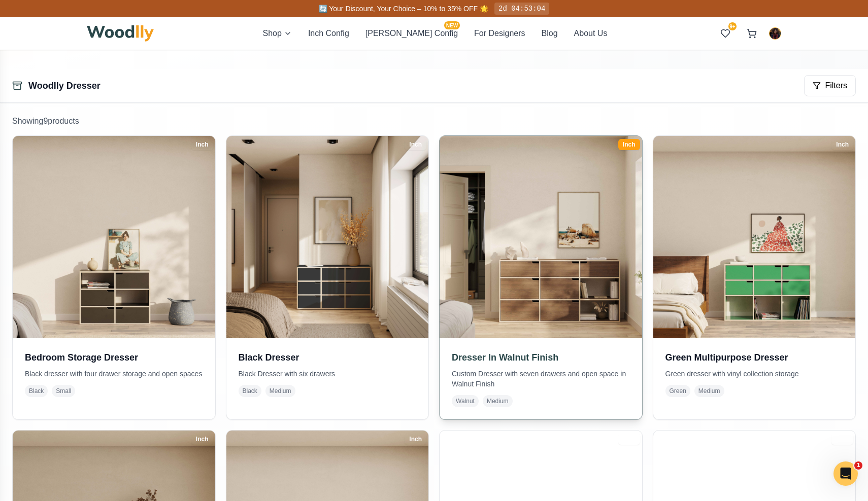 The height and width of the screenshot is (501, 868). Describe the element at coordinates (830, 85) in the screenshot. I see `button: Filters` at that location.